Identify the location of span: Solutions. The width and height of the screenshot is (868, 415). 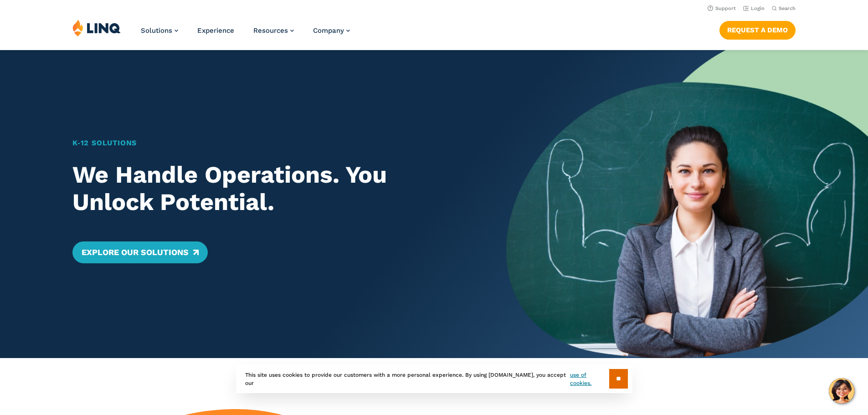
(156, 30).